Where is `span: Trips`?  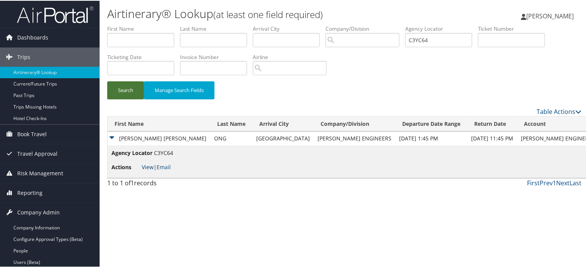
span: Trips is located at coordinates (24, 56).